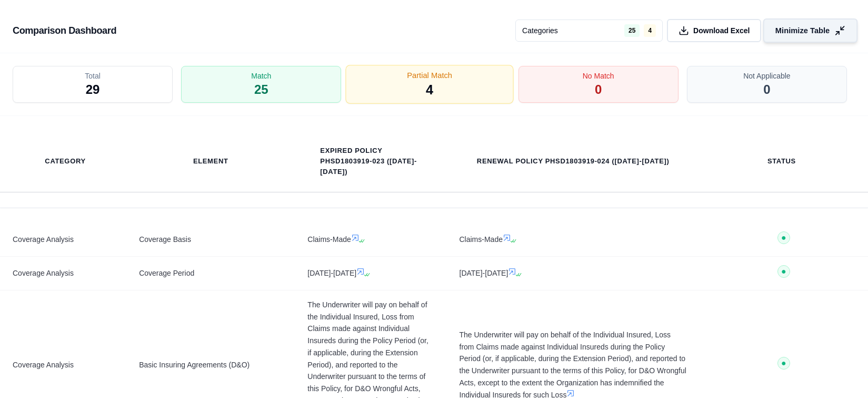 This screenshot has height=398, width=868. What do you see at coordinates (211, 273) in the screenshot?
I see `span: Coverage Period` at bounding box center [211, 273].